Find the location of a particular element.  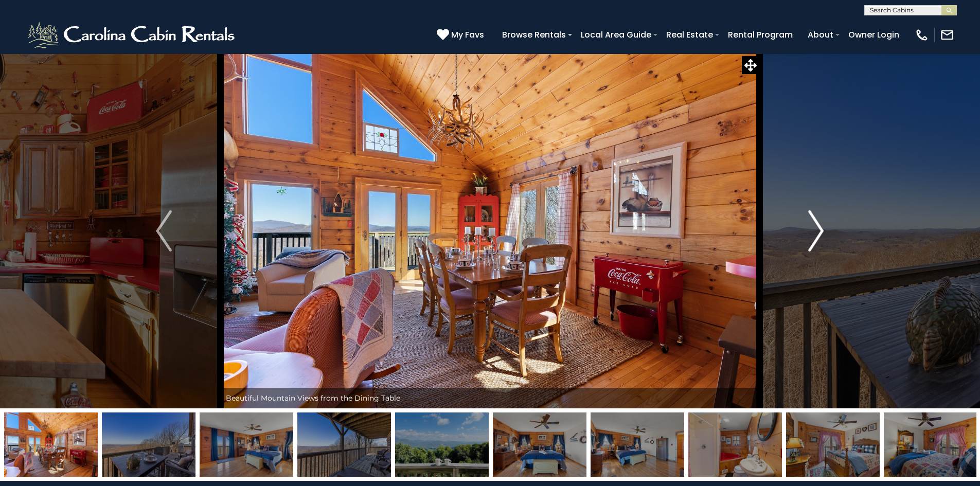

a: Rental Program is located at coordinates (761, 34).